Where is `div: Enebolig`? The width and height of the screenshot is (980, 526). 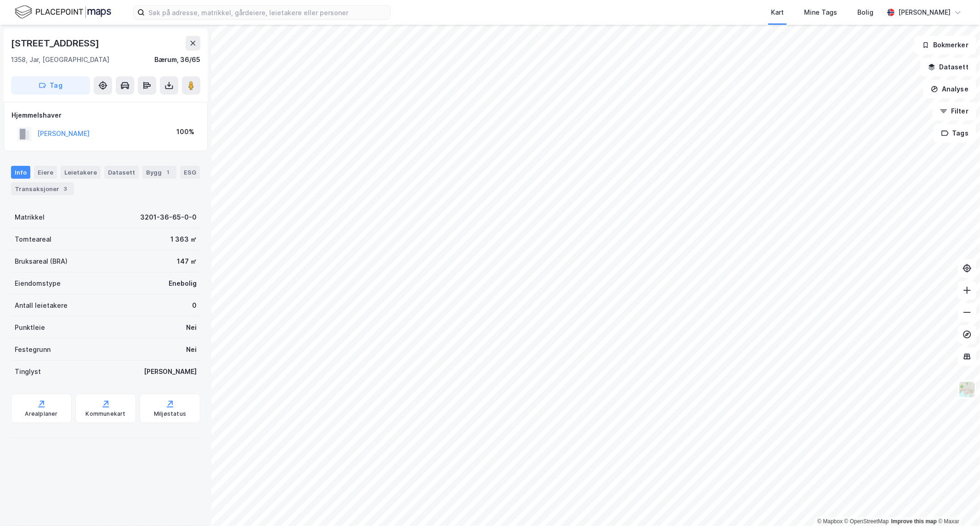 div: Enebolig is located at coordinates (182, 283).